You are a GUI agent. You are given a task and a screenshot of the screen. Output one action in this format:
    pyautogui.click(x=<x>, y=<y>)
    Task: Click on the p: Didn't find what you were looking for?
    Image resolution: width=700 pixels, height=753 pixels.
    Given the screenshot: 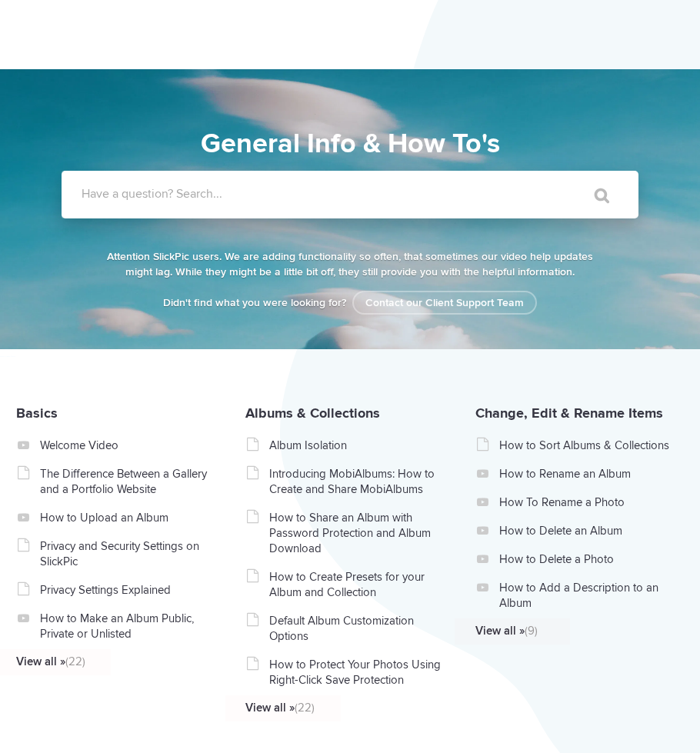 What is the action you would take?
    pyautogui.click(x=350, y=303)
    